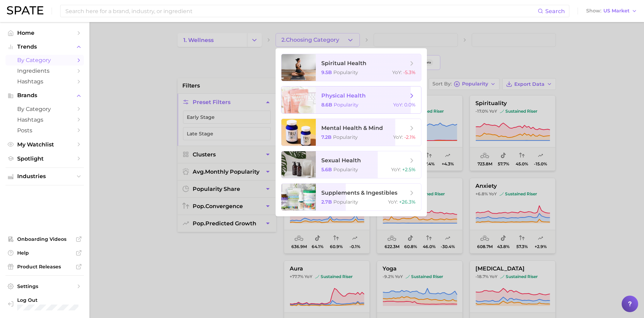  Describe the element at coordinates (45, 144) in the screenshot. I see `a: My Watchlist` at that location.